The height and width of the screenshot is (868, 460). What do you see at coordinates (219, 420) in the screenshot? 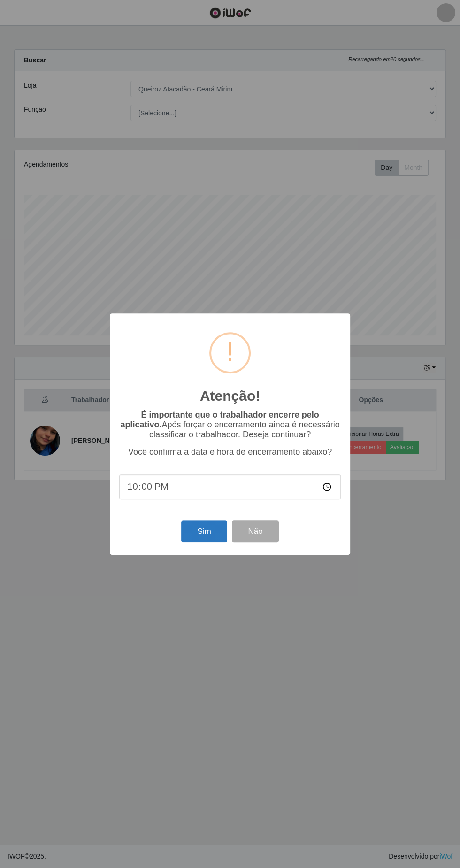
I see `b: É importante que o trabalhador encerre pelo aplicativo.` at bounding box center [219, 420].